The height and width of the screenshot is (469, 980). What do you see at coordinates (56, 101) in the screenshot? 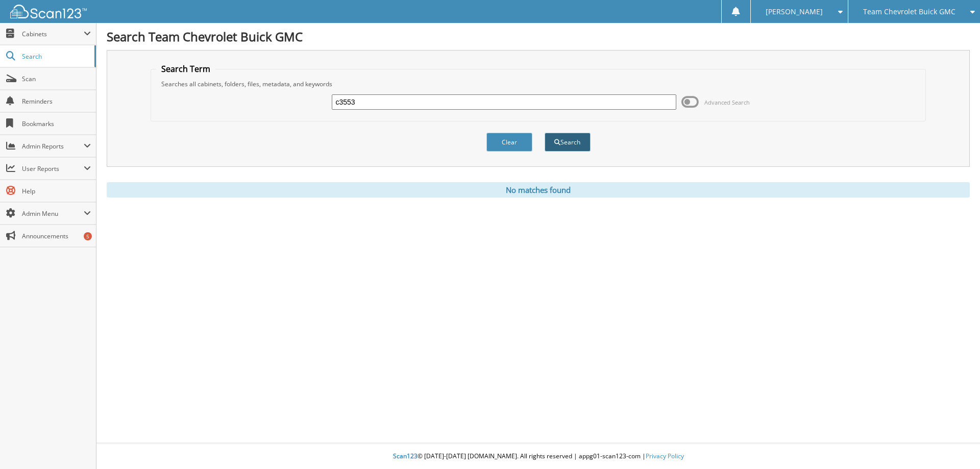
I see `span: Reminders` at bounding box center [56, 101].